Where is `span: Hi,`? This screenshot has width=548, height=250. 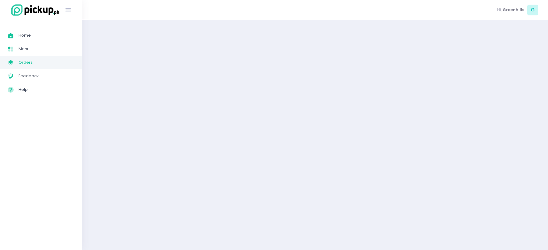 span: Hi, is located at coordinates (499, 10).